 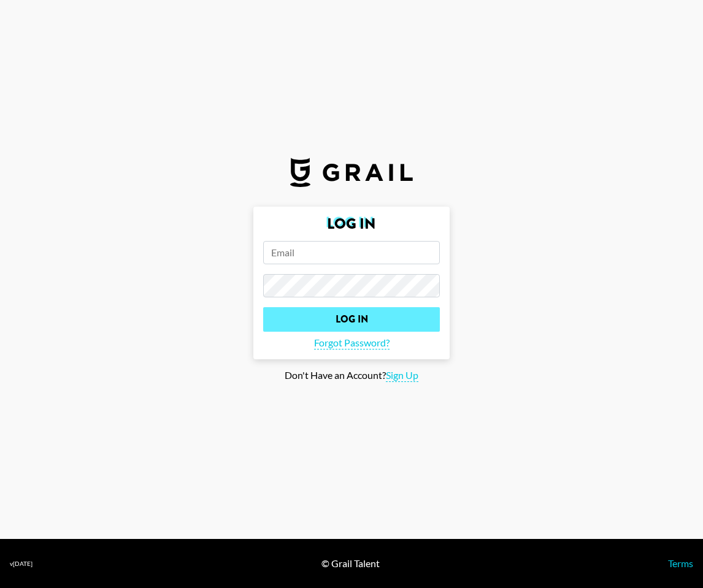 What do you see at coordinates (402, 375) in the screenshot?
I see `span: Sign Up` at bounding box center [402, 375].